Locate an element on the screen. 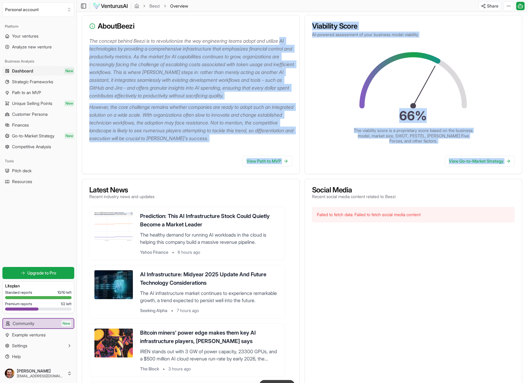 Image resolution: width=527 pixels, height=383 pixels. span: Yahoo Finance is located at coordinates (154, 252).